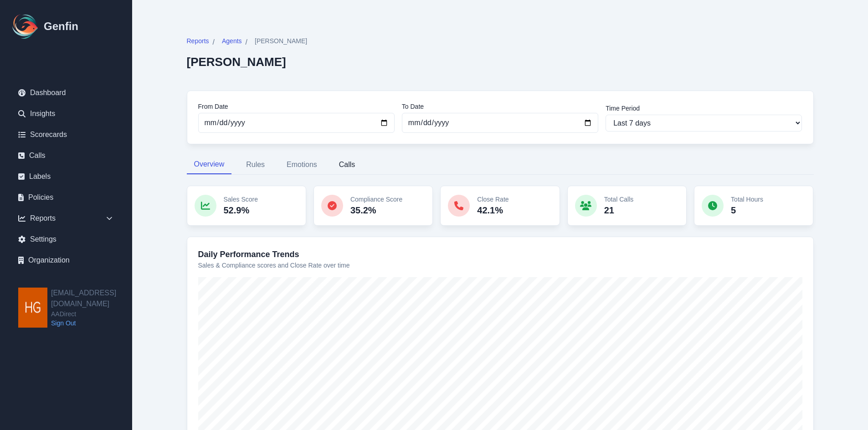  What do you see at coordinates (500, 107) in the screenshot?
I see `label: To Date` at bounding box center [500, 107].